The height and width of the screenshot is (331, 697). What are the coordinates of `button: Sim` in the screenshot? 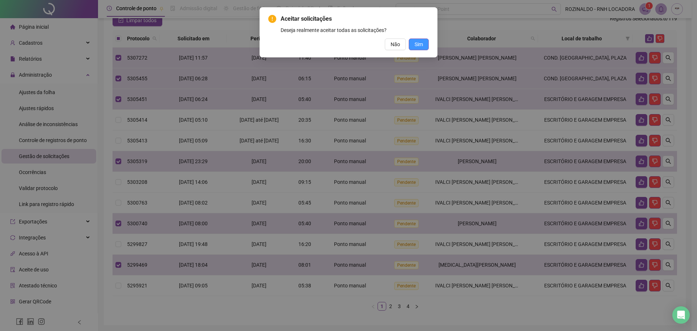 It's located at (419, 44).